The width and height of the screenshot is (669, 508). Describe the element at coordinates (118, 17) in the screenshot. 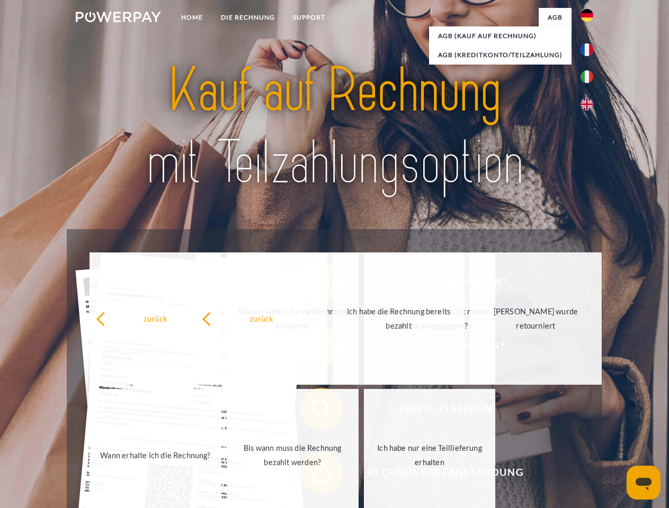

I see `img: logo-powerpay-white.svg` at that location.